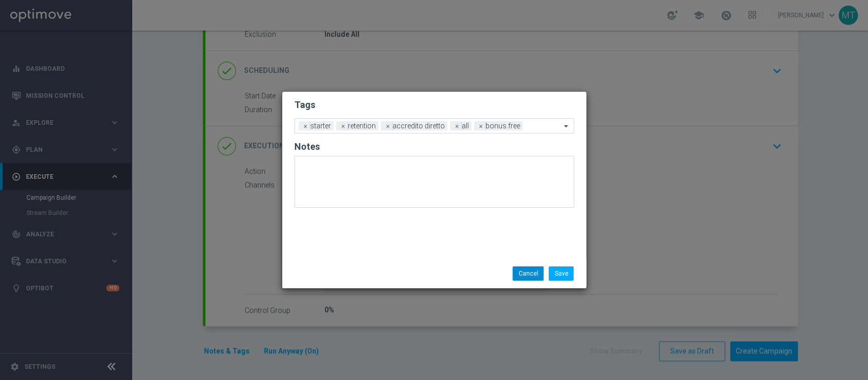  Describe the element at coordinates (528, 273) in the screenshot. I see `button: Cancel` at that location.